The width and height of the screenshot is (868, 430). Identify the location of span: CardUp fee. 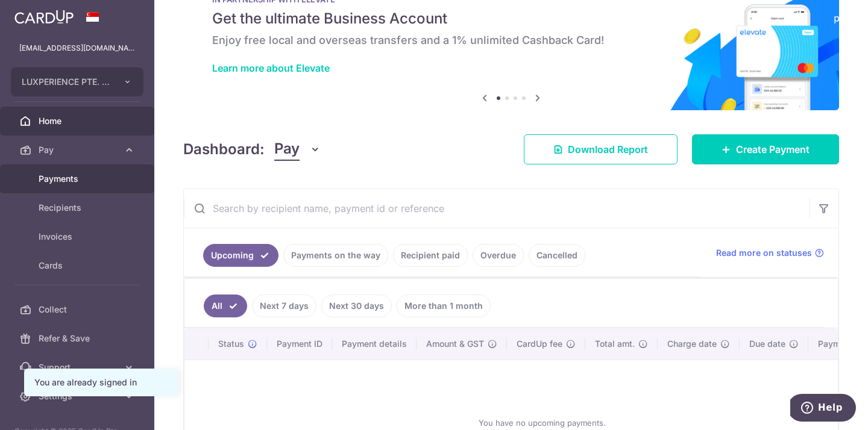
(539, 344).